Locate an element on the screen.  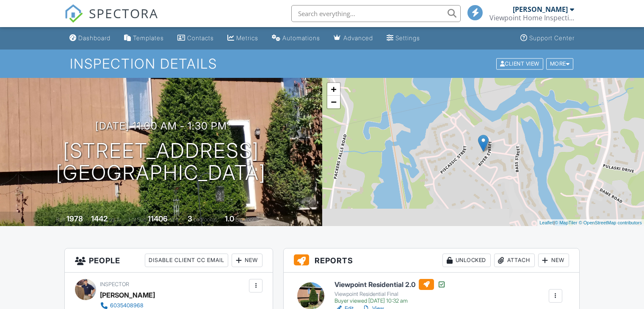
a: Support Center is located at coordinates (548, 38).